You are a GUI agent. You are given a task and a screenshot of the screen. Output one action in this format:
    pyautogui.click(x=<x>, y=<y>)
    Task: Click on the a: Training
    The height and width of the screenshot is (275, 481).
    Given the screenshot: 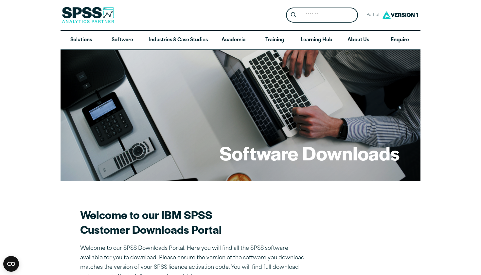 What is the action you would take?
    pyautogui.click(x=275, y=40)
    